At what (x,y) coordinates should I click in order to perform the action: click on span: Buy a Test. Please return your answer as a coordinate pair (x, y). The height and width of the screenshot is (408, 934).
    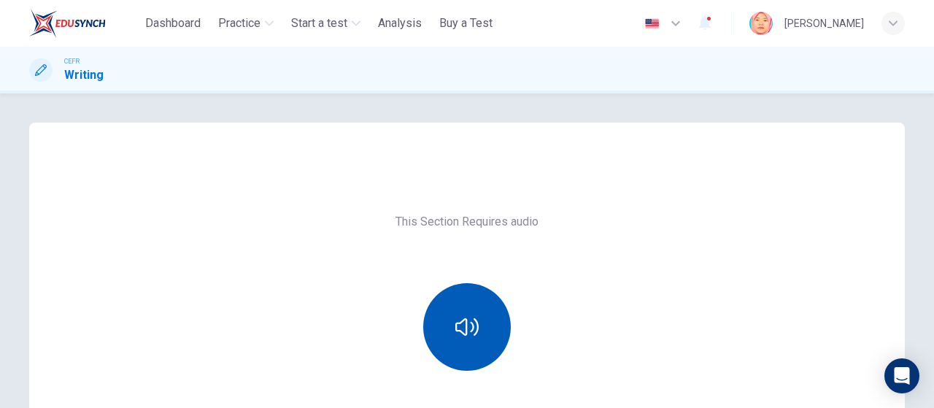
    Looking at the image, I should click on (465, 23).